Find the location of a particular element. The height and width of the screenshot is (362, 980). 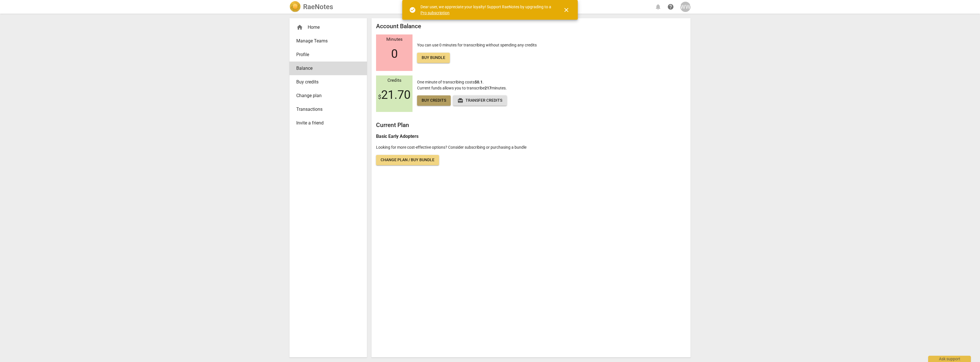

p: Looking for more cost-effective options? Consider subscribing or purchasing a bundle is located at coordinates (531, 148).